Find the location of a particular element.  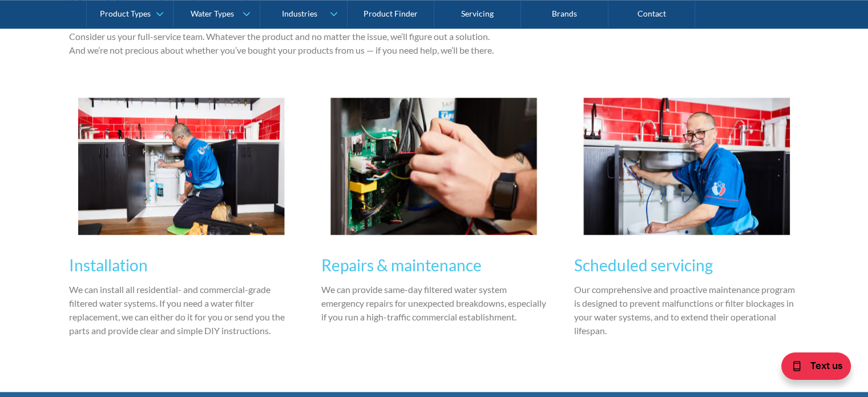

img: The Water People team member installing filter under sink is located at coordinates (182, 166).